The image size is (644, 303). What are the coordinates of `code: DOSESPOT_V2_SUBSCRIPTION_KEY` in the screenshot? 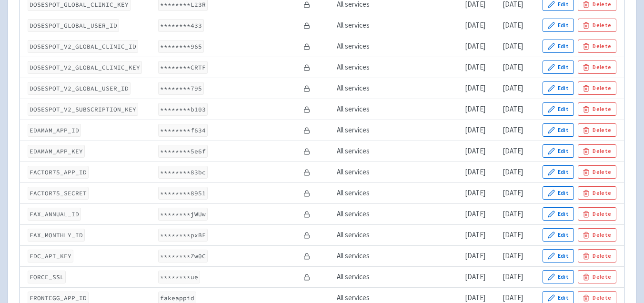 It's located at (83, 109).